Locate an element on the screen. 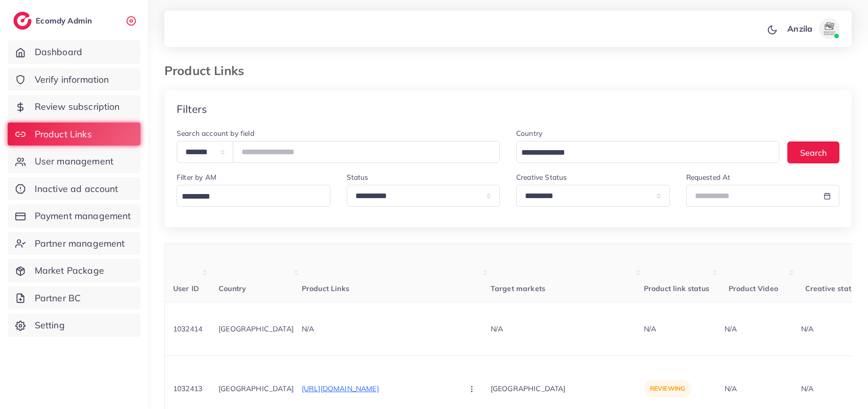 This screenshot has width=868, height=409. span: Country is located at coordinates (233, 289).